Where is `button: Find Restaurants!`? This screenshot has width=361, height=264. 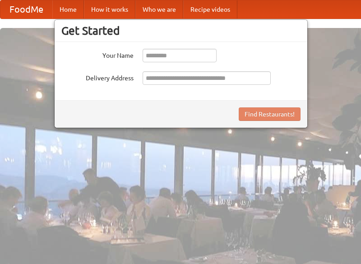 button: Find Restaurants! is located at coordinates (269, 114).